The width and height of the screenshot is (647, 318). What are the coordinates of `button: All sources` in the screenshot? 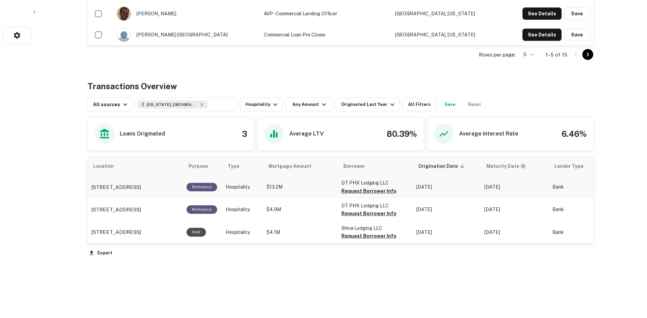 It's located at (110, 104).